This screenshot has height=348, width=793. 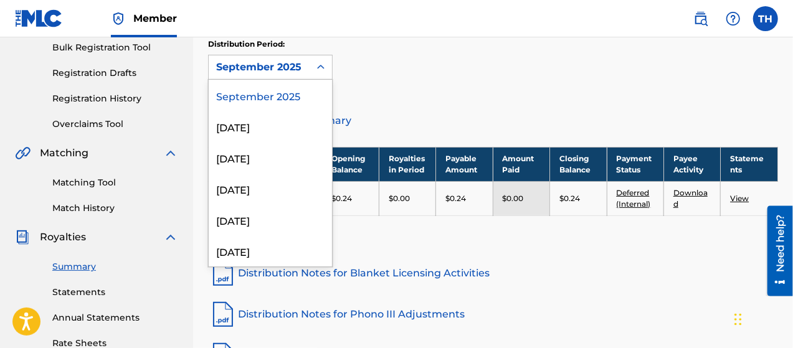 I want to click on img: MLC Logo, so click(x=39, y=18).